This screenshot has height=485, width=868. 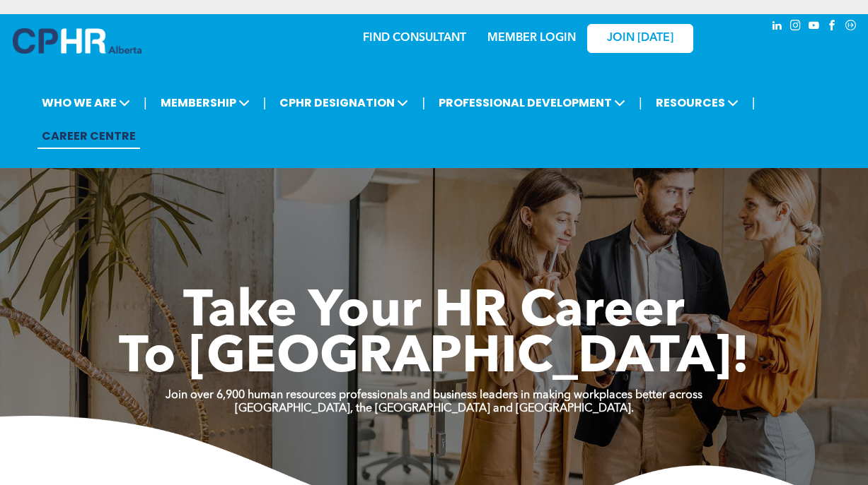 What do you see at coordinates (85, 103) in the screenshot?
I see `span: WHO WE ARE` at bounding box center [85, 103].